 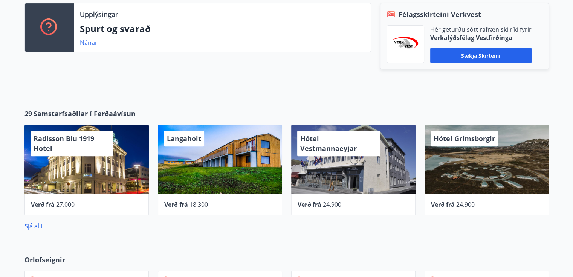 What do you see at coordinates (440, 14) in the screenshot?
I see `span: Félagsskírteini Verkvest` at bounding box center [440, 14].